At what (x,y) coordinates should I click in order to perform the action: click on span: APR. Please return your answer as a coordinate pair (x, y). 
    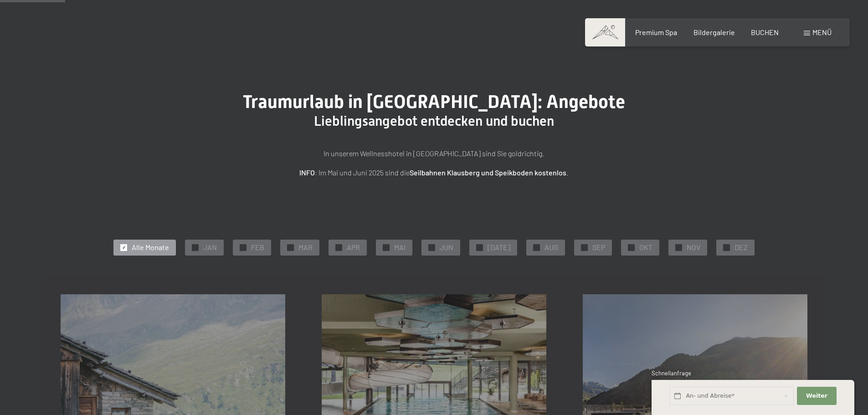
    Looking at the image, I should click on (353, 247).